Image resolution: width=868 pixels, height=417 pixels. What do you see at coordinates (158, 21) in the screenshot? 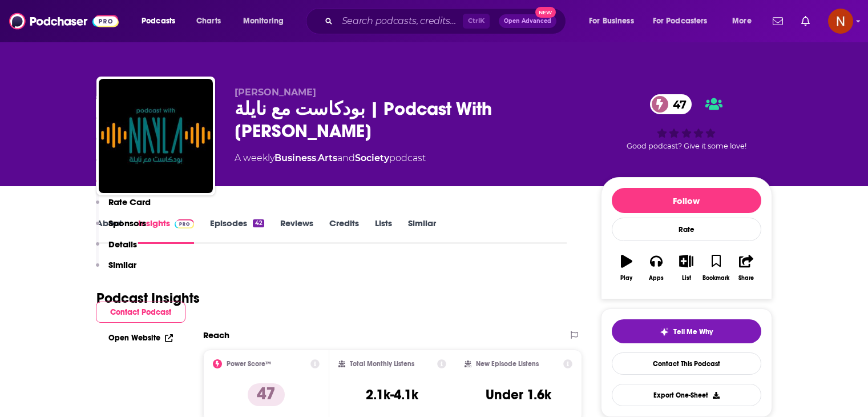
I see `span: Podcasts` at bounding box center [158, 21].